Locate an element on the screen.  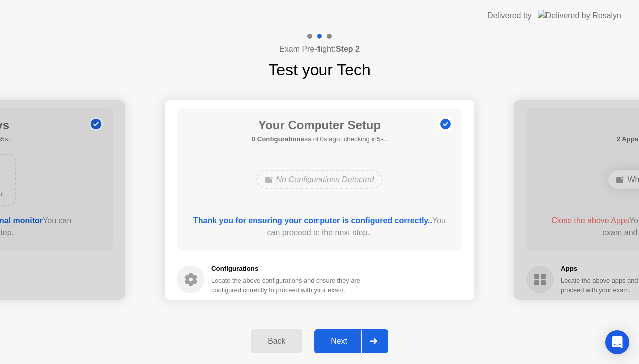
div: Back is located at coordinates (276, 341).